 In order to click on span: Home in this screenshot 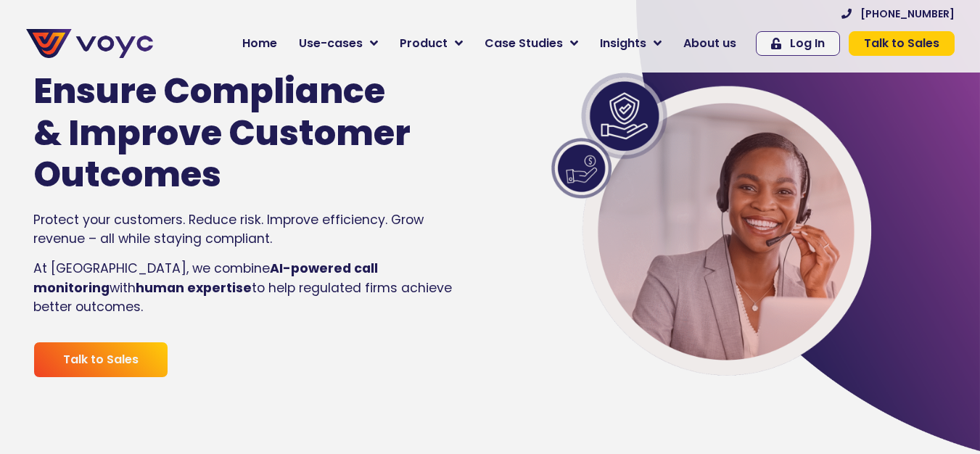, I will do `click(260, 44)`.